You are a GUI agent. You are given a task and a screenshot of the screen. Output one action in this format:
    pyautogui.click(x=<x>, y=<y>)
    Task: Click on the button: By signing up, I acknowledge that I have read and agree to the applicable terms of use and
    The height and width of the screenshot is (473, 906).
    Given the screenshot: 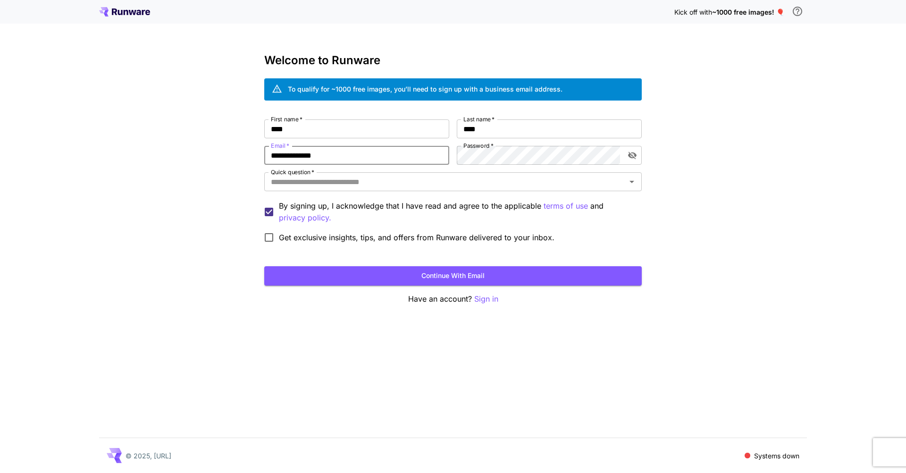 What is the action you would take?
    pyautogui.click(x=305, y=218)
    